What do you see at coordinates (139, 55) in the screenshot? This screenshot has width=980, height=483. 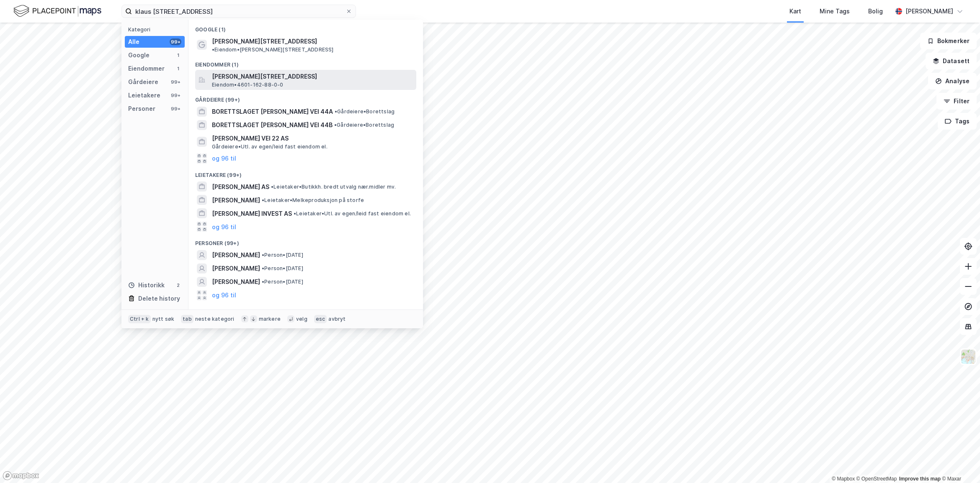 I see `div: Google` at bounding box center [139, 55].